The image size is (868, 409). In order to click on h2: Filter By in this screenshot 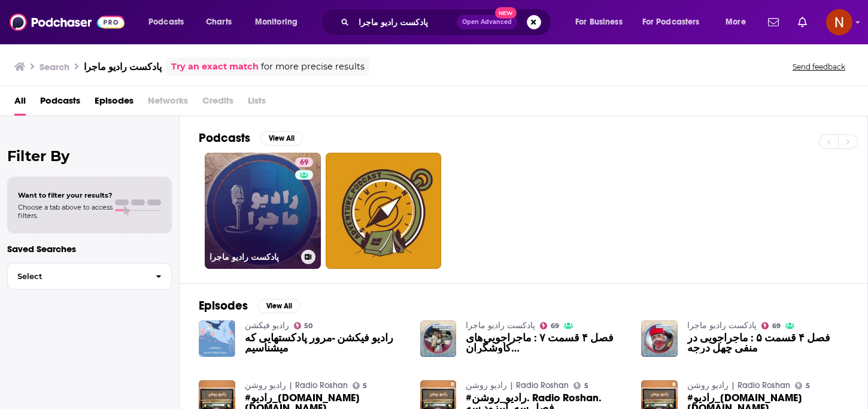, I will do `click(90, 156)`.